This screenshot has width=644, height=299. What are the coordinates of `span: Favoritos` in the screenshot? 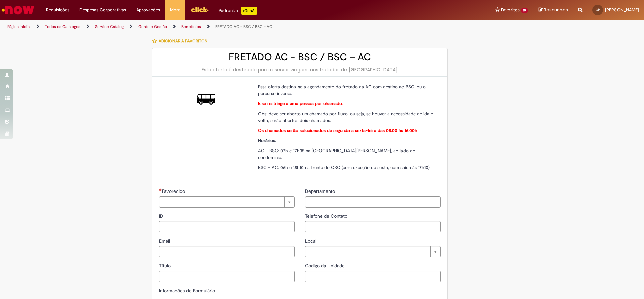 It's located at (510, 10).